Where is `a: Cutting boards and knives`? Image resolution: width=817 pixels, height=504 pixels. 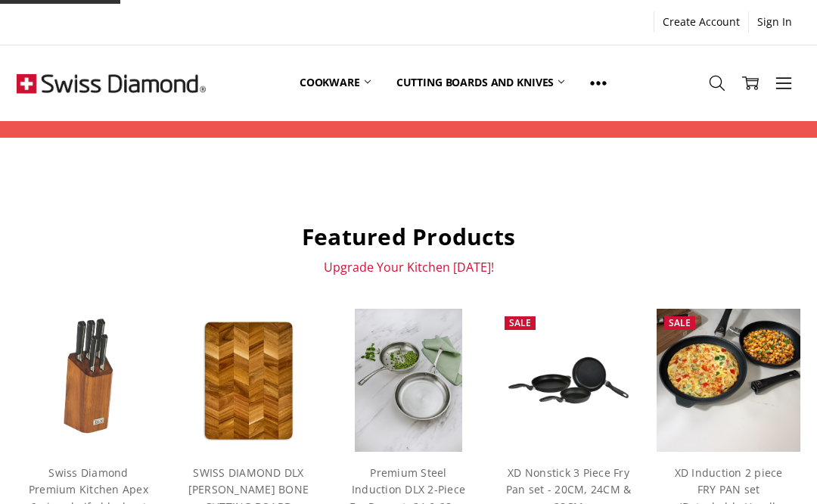
a: Cutting boards and knives is located at coordinates (480, 82).